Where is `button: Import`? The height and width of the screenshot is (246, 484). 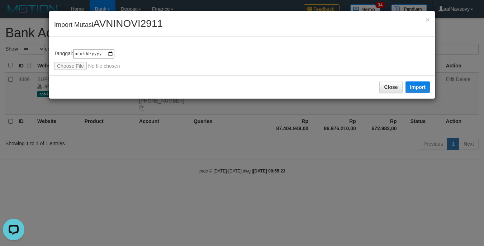
button: Import is located at coordinates (417, 87).